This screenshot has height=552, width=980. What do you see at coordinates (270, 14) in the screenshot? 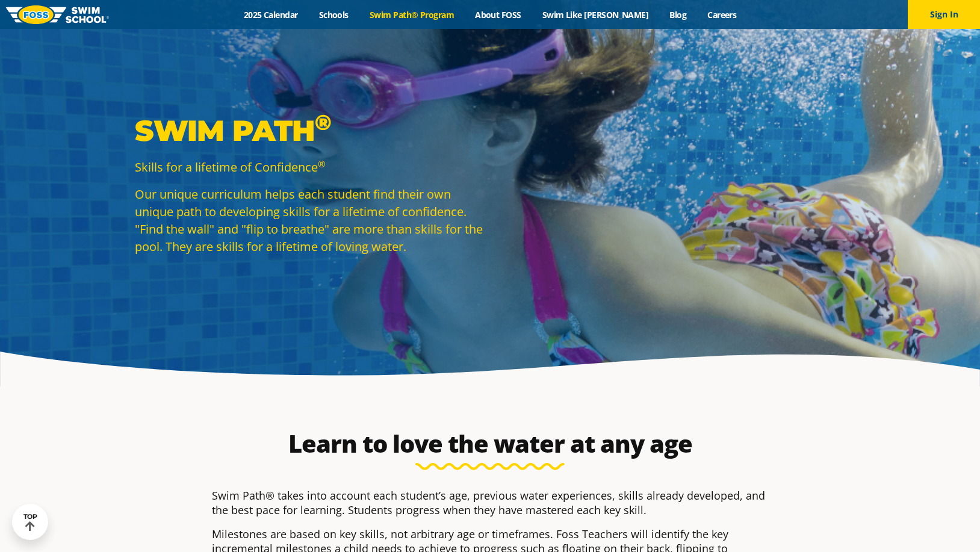
I see `a: 2025 Calendar` at bounding box center [270, 14].